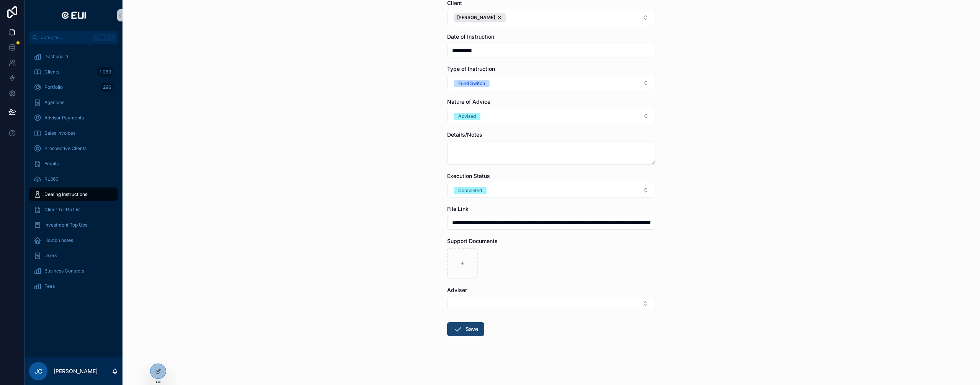 Image resolution: width=980 pixels, height=385 pixels. Describe the element at coordinates (473, 240) in the screenshot. I see `span: Support Documents` at that location.